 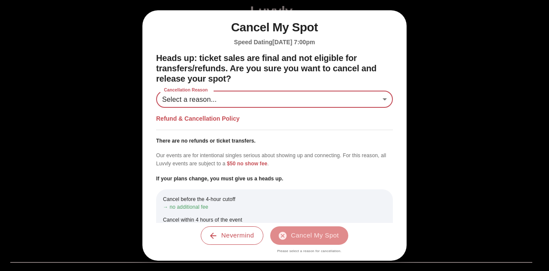 What do you see at coordinates (275, 207) in the screenshot?
I see `p: → no additional fee` at bounding box center [275, 207].